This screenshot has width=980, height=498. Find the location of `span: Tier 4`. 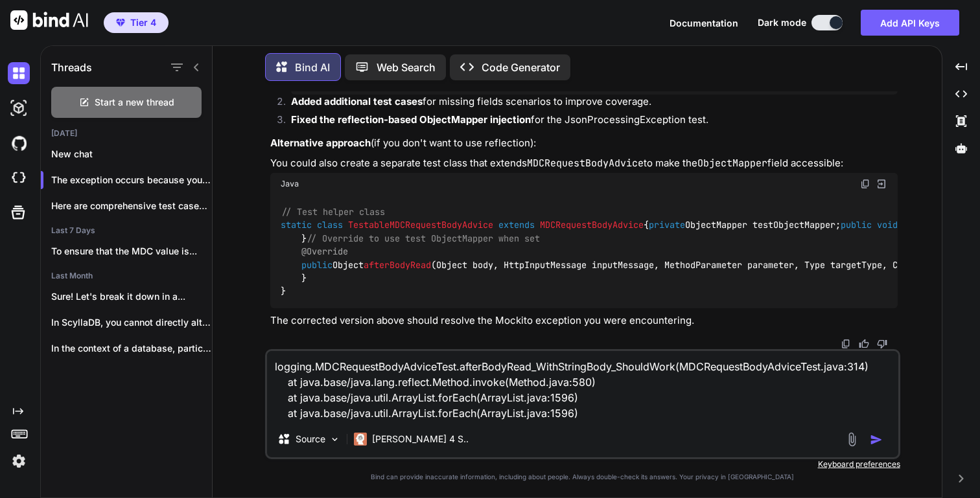

span: Tier 4 is located at coordinates (144, 22).